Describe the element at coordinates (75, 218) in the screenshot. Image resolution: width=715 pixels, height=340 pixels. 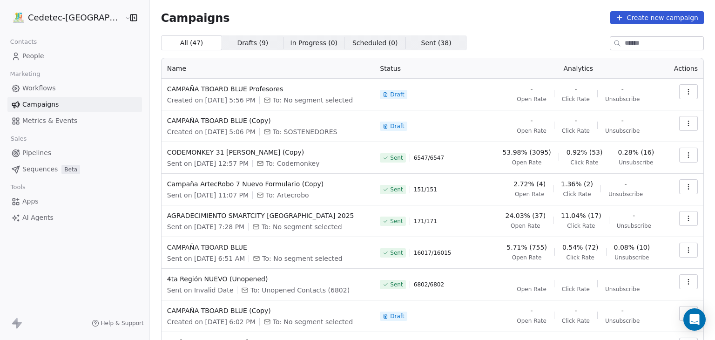
I see `a: AI Agents` at that location.